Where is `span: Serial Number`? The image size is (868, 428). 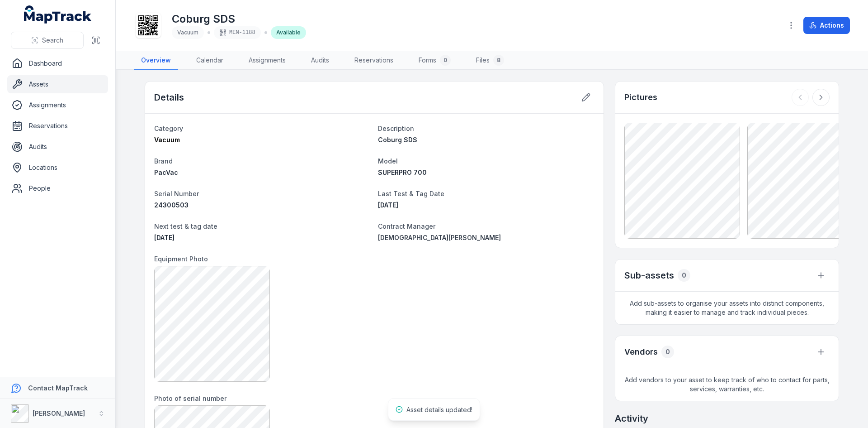
span: Serial Number is located at coordinates (177, 193).